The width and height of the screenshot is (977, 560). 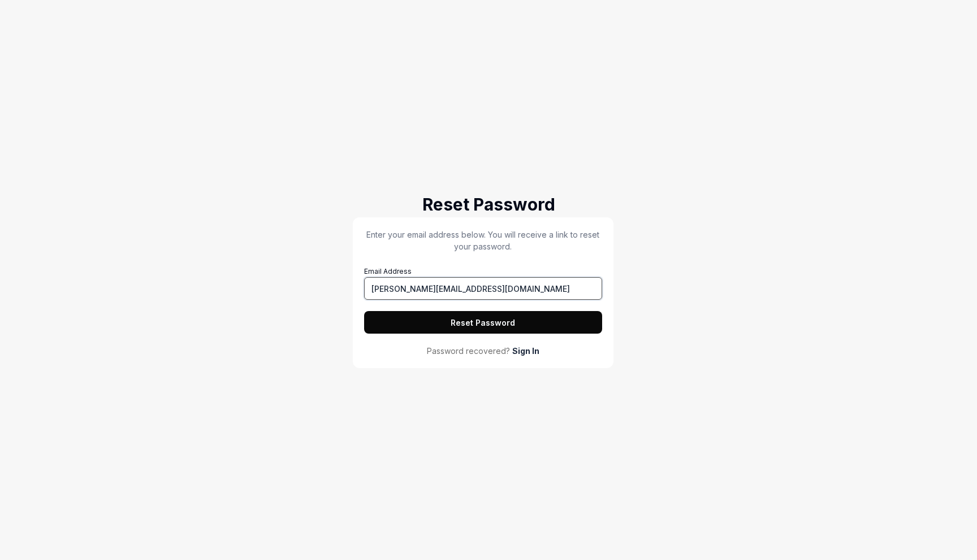 What do you see at coordinates (482, 241) in the screenshot?
I see `p: Enter your email address below. You will receive a link to reset your password.` at bounding box center [482, 241].